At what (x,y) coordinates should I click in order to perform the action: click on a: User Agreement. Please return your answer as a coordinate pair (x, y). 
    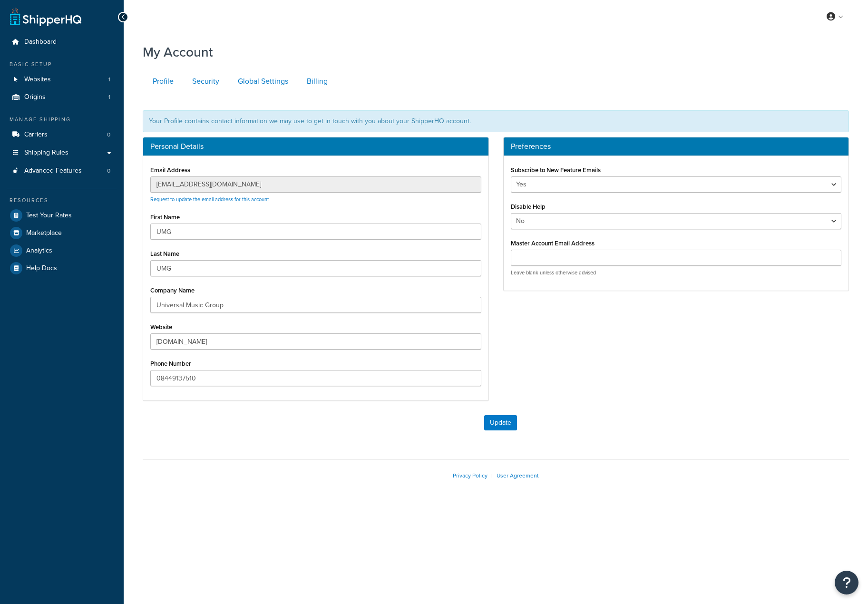
    Looking at the image, I should click on (518, 475).